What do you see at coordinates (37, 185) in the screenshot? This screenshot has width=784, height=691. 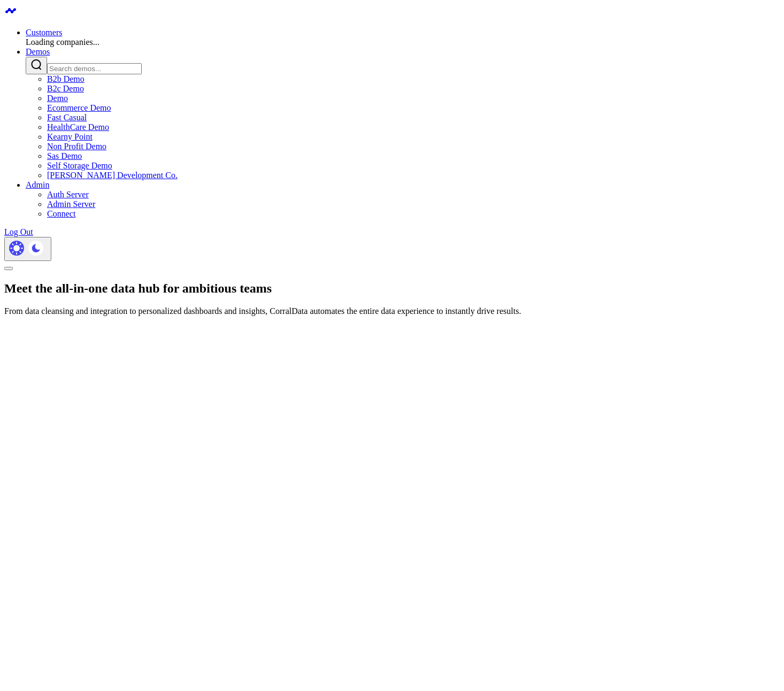 I see `a: Admin` at bounding box center [37, 185].